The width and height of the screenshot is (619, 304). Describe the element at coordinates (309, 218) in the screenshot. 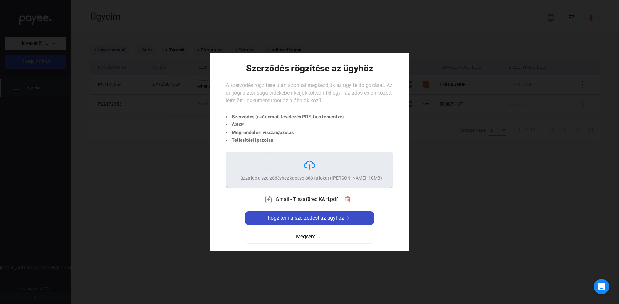

I see `button: Rögzítem a szerződést az ügyhözarrow-right-white` at that location.